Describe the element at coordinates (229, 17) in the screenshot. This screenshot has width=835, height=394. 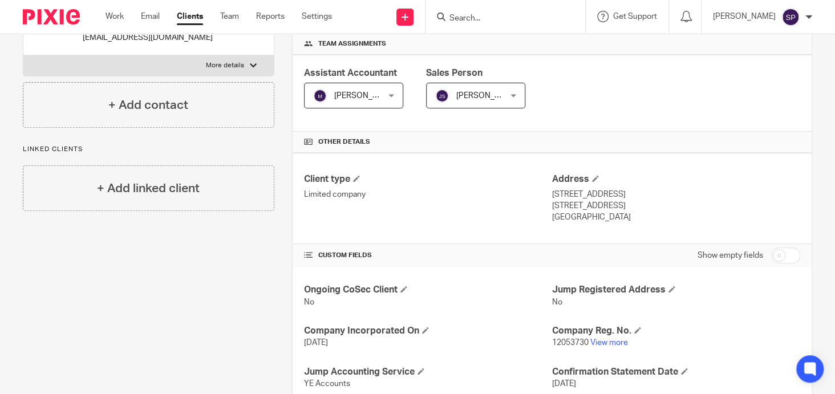
I see `a: Team` at that location.